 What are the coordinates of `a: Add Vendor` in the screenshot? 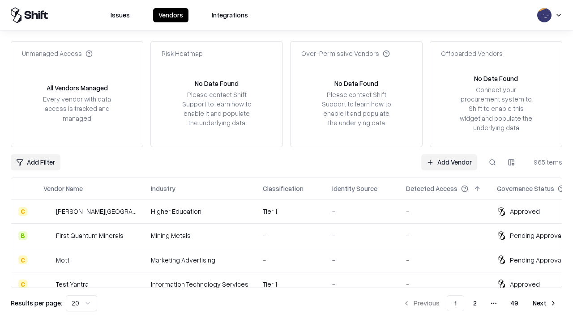 It's located at (449, 163).